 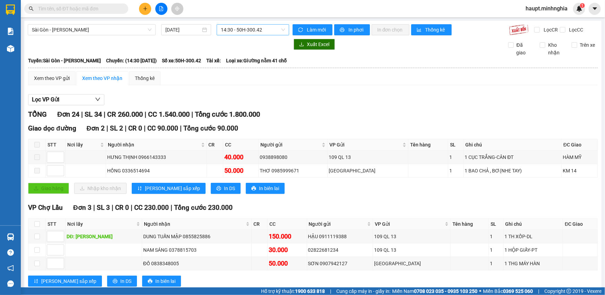 I want to click on span: haupt.minhnghia, so click(x=546, y=8).